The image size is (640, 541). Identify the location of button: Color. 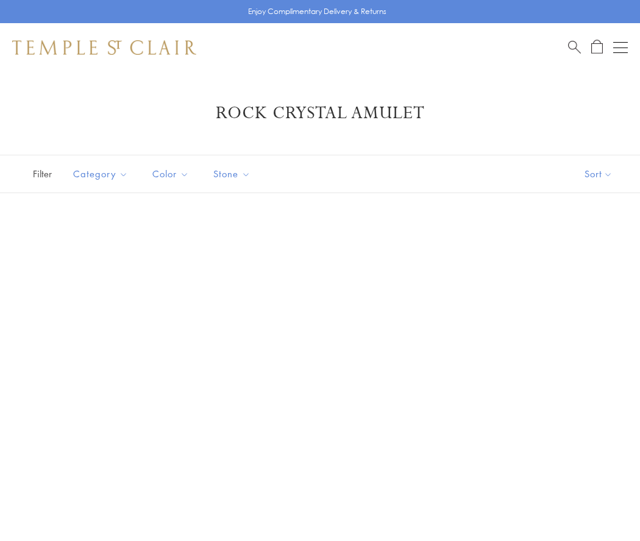
(171, 174).